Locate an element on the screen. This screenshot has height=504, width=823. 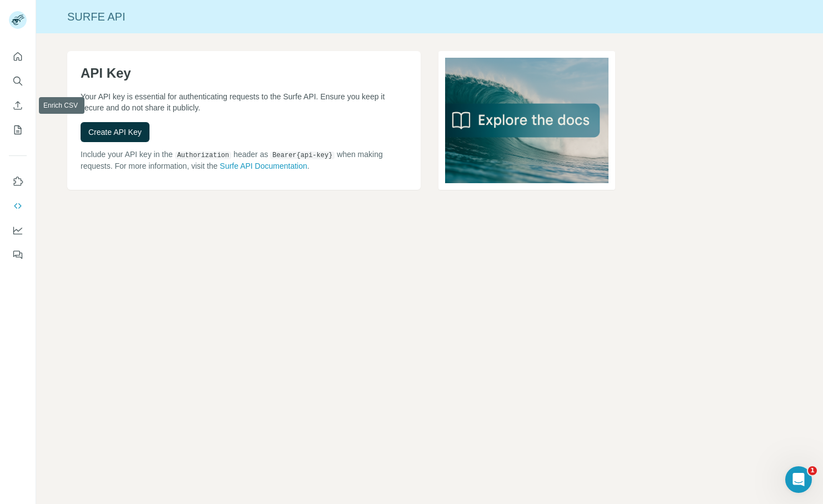
button: Enrich CSV is located at coordinates (18, 106).